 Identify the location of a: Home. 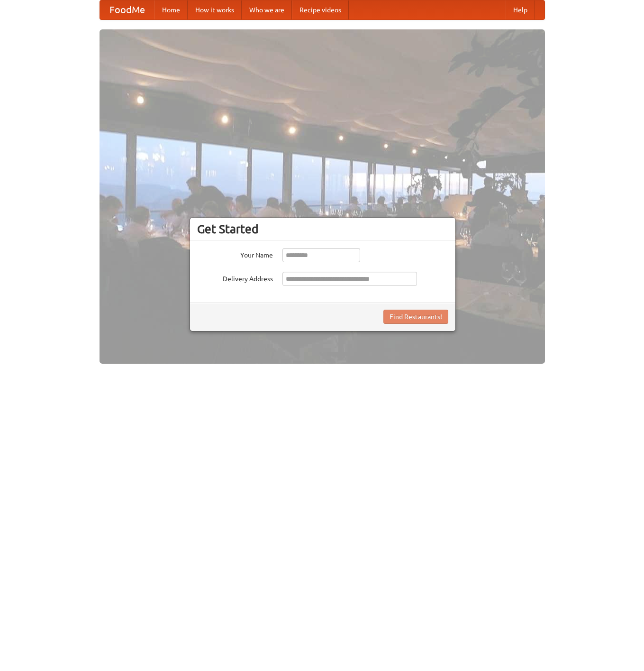
(171, 10).